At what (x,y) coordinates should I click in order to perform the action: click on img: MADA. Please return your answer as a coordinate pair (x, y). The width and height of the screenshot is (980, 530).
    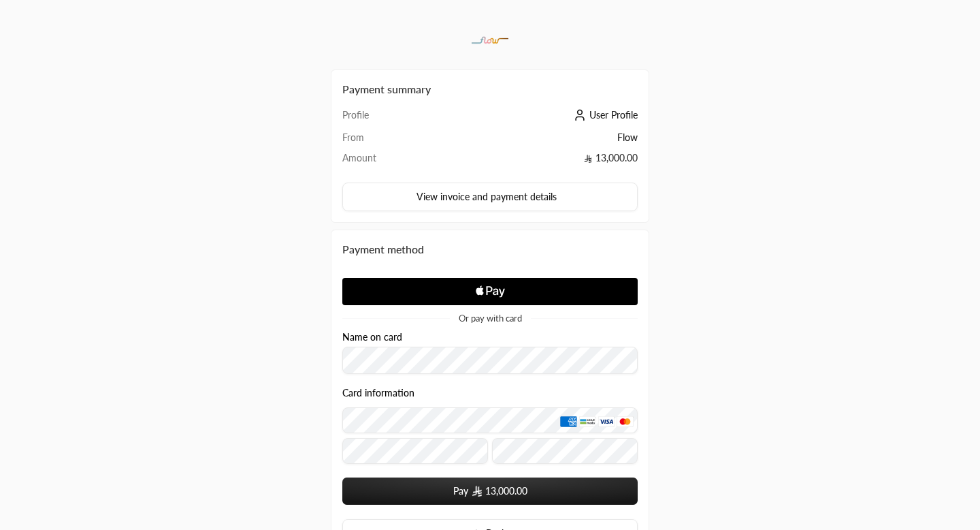
    Looking at the image, I should click on (587, 421).